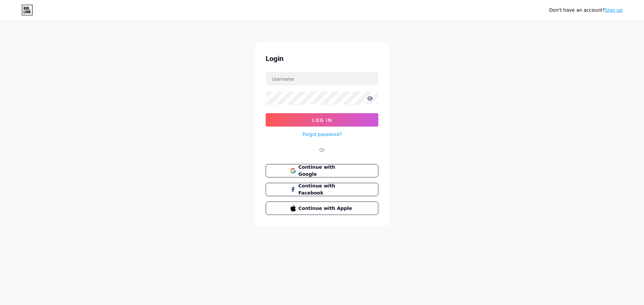  What do you see at coordinates (322, 209) in the screenshot?
I see `button: Continue with Apple` at bounding box center [322, 209].